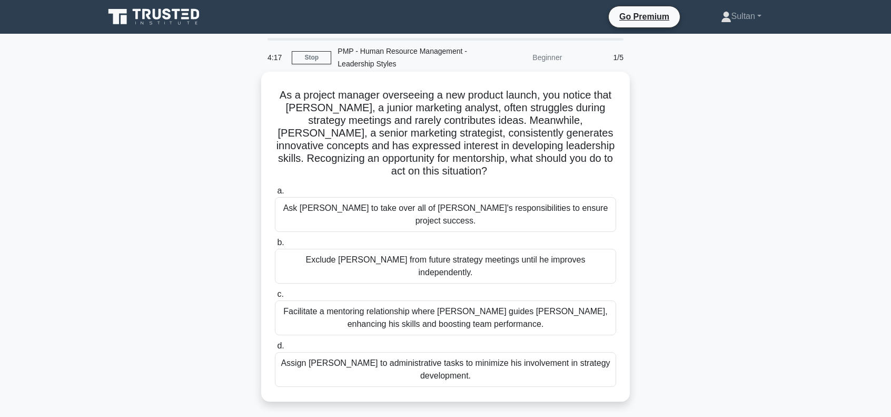  I want to click on a: Go Premium, so click(644, 16).